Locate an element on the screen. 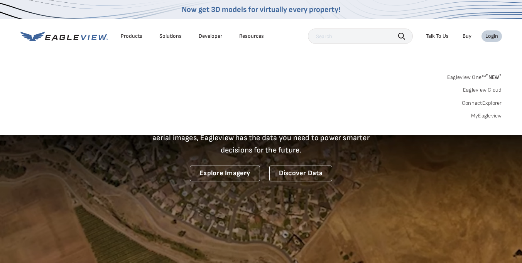 This screenshot has height=263, width=522. div: Solutions is located at coordinates (171, 36).